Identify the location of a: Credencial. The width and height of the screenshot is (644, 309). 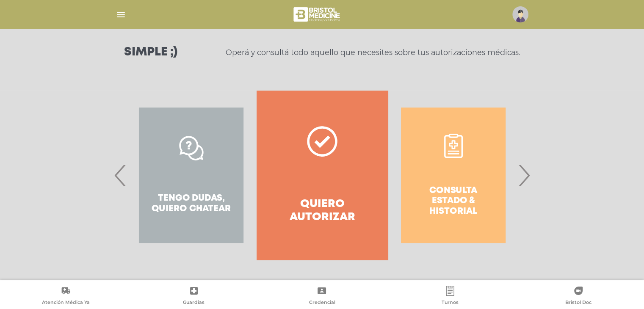
(321, 296).